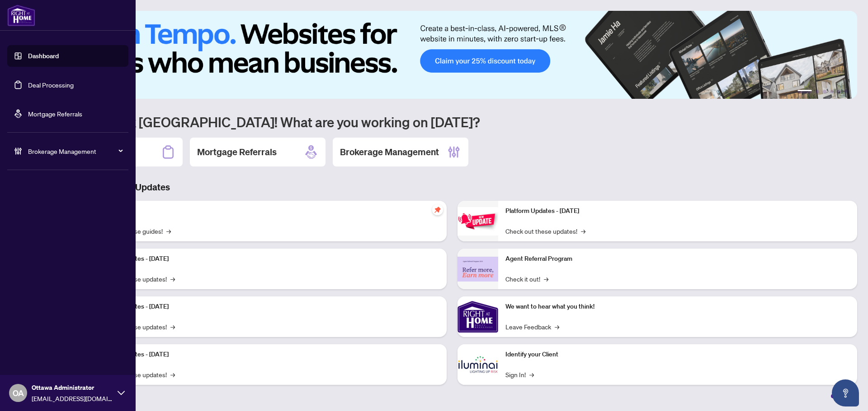 The height and width of the screenshot is (411, 868). Describe the element at coordinates (545, 231) in the screenshot. I see `a: Check out these updates!→` at that location.